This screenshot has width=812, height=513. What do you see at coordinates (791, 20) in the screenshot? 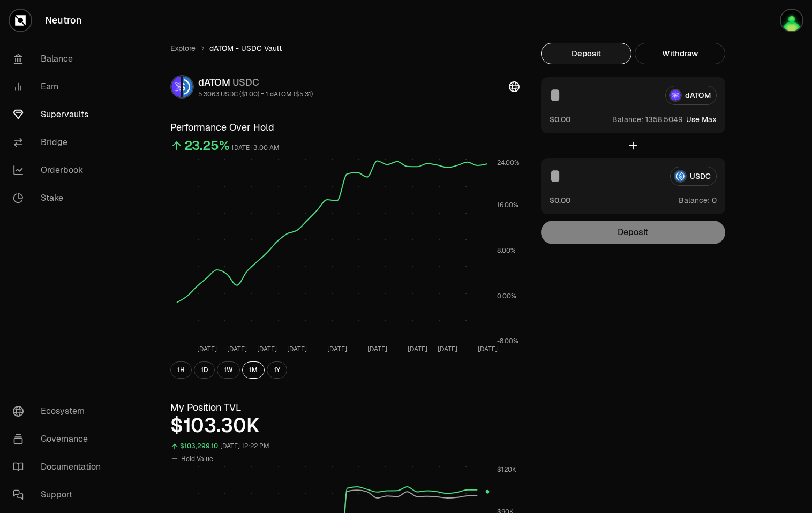
I see `img: brainKID` at bounding box center [791, 20].